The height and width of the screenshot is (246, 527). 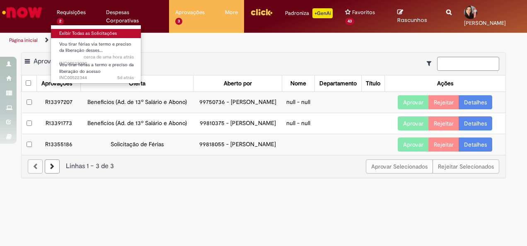 What do you see at coordinates (97, 68) in the screenshot?
I see `span: Vou tirar férias a termo e preciso da liberação do acesso` at bounding box center [97, 68].